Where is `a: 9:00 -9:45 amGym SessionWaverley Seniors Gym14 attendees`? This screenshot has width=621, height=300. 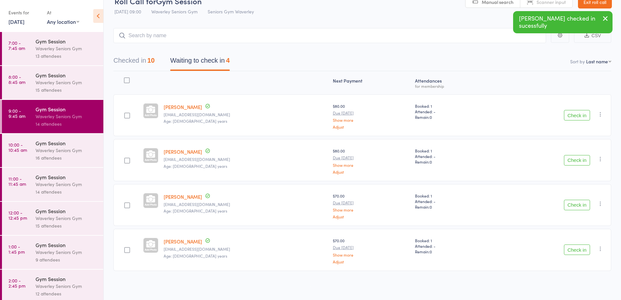
a: 9:00 -9:45 amGym SessionWaverley Seniors Gym14 attendees is located at coordinates (52, 116).